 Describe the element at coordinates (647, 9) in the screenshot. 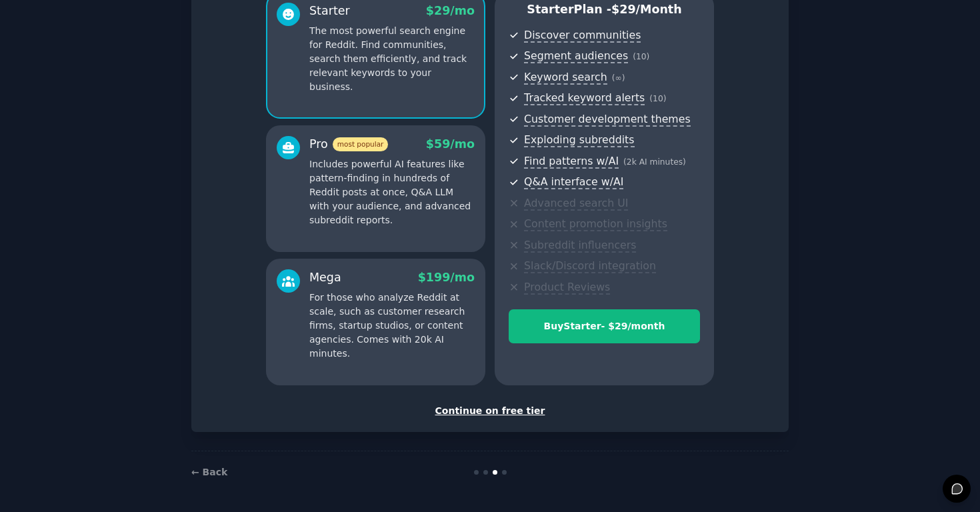

I see `span: $ 29 /month` at that location.